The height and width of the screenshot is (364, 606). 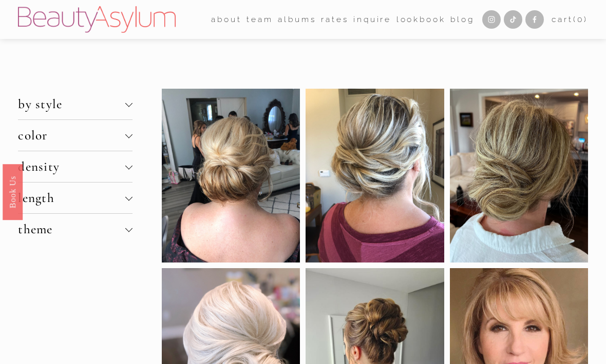 I want to click on a: Rates, so click(x=334, y=19).